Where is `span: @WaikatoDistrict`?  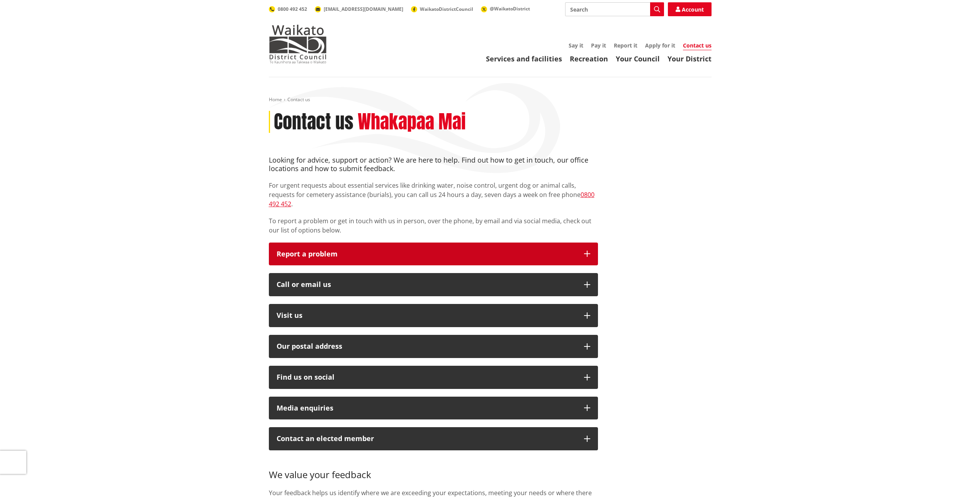 span: @WaikatoDistrict is located at coordinates (510, 9).